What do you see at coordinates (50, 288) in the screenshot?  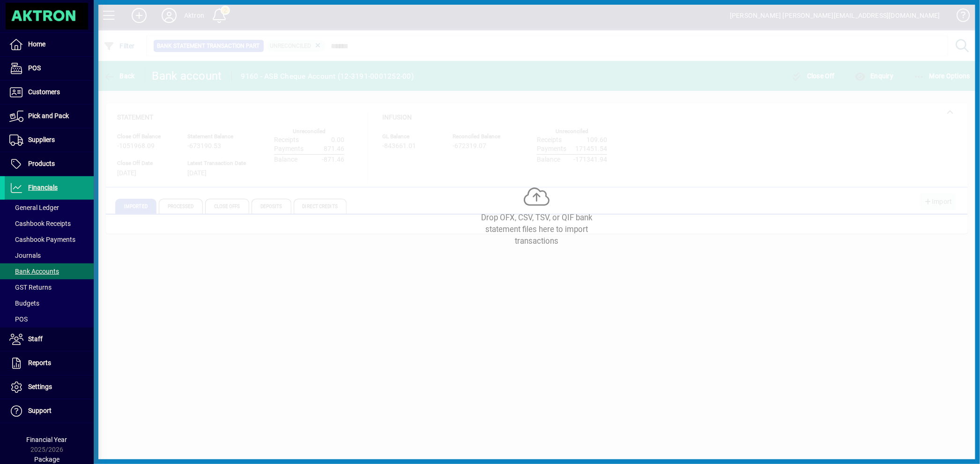 I see `a: GST Returns` at bounding box center [50, 288].